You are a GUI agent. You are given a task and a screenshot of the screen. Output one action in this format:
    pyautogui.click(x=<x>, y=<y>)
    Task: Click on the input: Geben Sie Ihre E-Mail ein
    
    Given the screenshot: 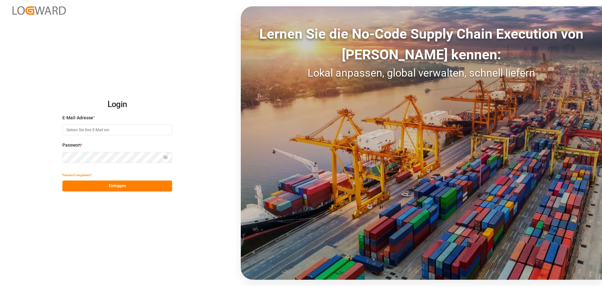 What is the action you would take?
    pyautogui.click(x=117, y=130)
    